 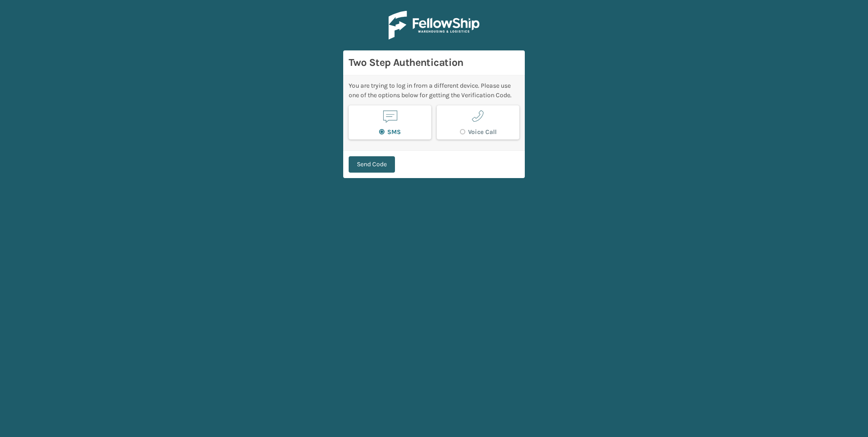 What do you see at coordinates (390, 132) in the screenshot?
I see `label: SMS` at bounding box center [390, 132].